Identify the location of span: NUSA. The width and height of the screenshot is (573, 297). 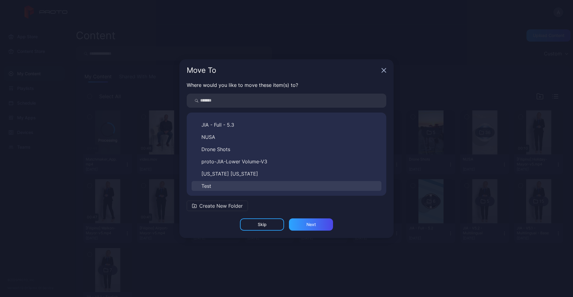
(208, 137).